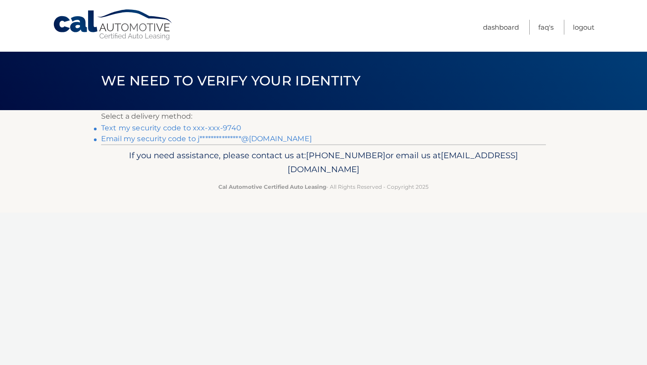 The width and height of the screenshot is (647, 365). I want to click on strong: Cal Automotive Certified Auto Leasing, so click(272, 186).